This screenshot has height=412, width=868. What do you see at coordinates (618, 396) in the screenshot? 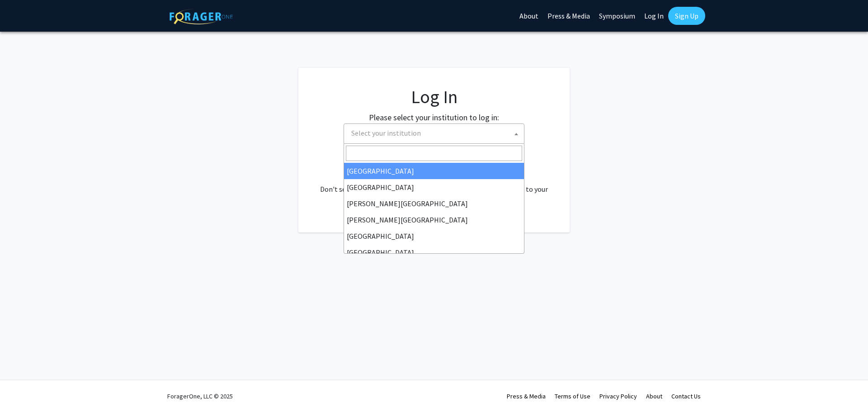
I see `a: Privacy Policy` at bounding box center [618, 396].